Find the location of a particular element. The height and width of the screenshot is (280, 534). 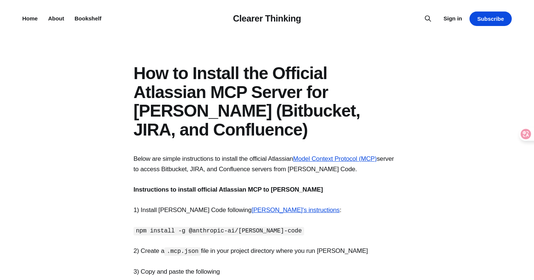

a: About is located at coordinates (56, 18).